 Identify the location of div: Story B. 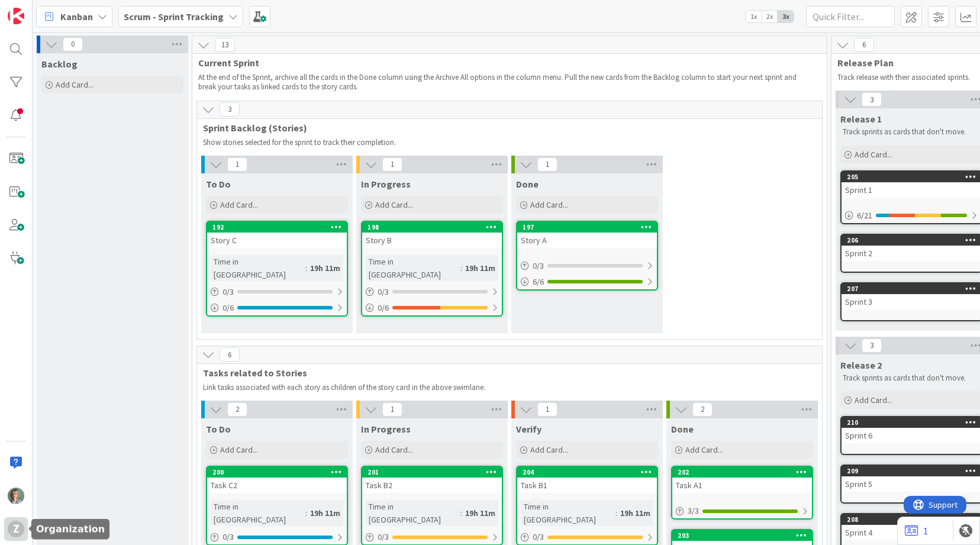
(432, 240).